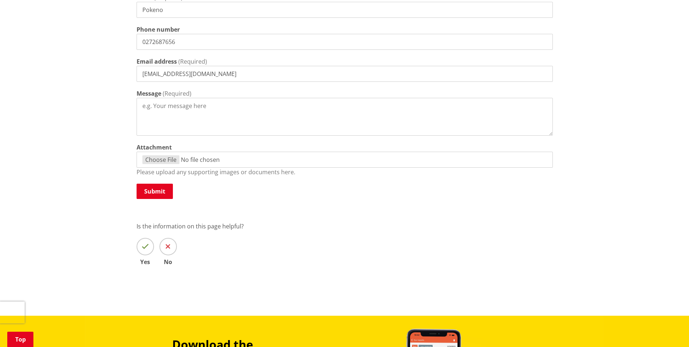 The width and height of the screenshot is (689, 347). What do you see at coordinates (20, 339) in the screenshot?
I see `a: Top` at bounding box center [20, 339].